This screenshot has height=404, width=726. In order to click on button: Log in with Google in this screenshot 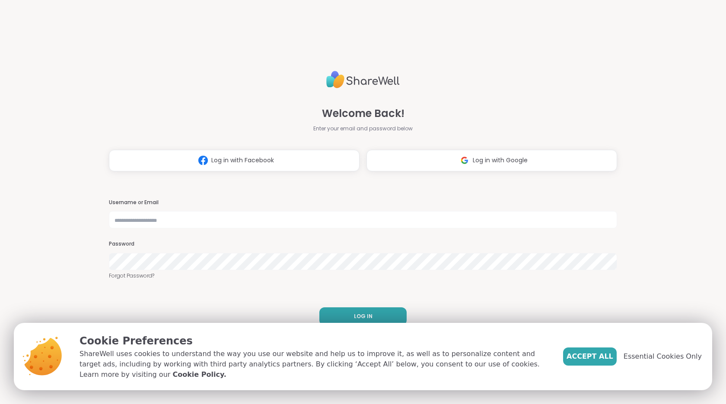, I will do `click(492, 161)`.